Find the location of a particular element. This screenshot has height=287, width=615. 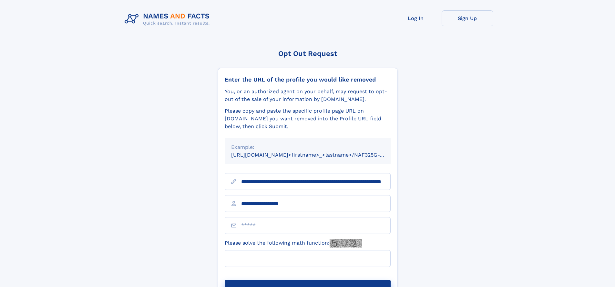

div: Example: is located at coordinates (308, 147).